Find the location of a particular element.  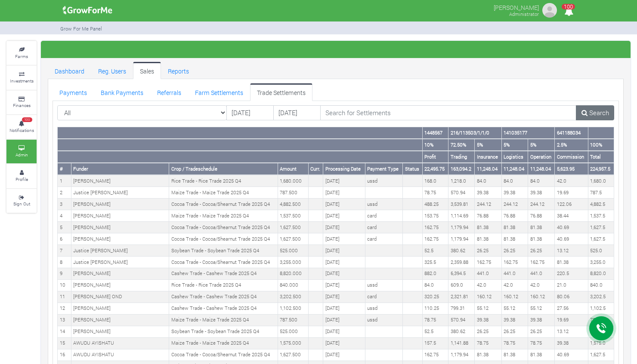

td: Cocoa Trade - Cocoa/Shearnut Trade 2025 Q4 is located at coordinates (223, 239).